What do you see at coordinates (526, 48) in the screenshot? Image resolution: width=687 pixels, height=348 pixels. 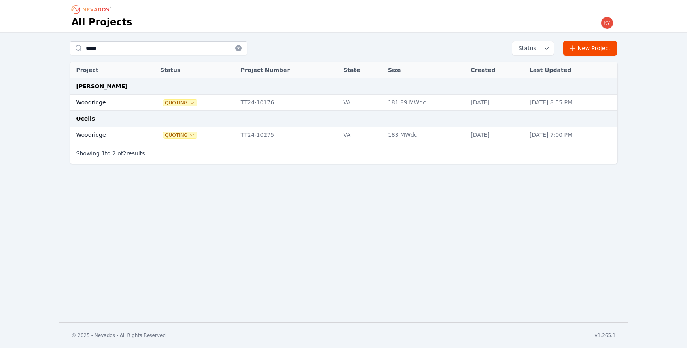 I see `span: Status` at bounding box center [526, 48].